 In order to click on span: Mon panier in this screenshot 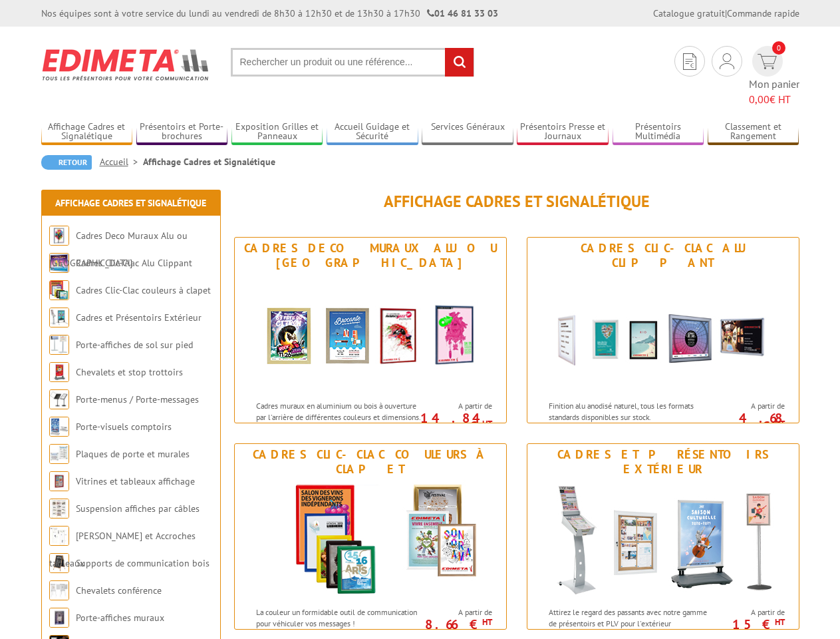, I will do `click(775, 92)`.